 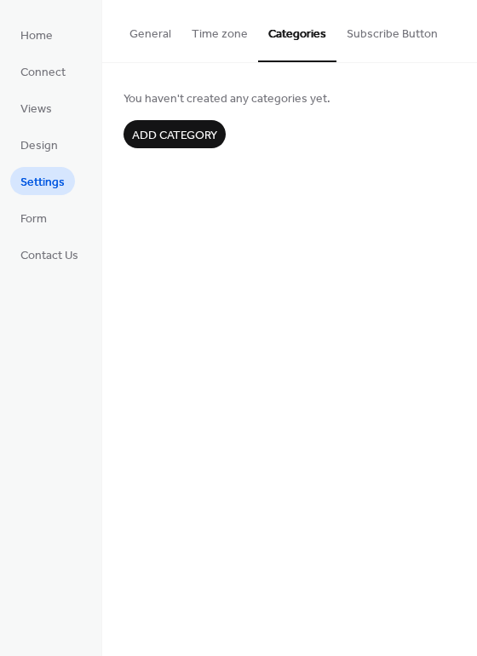 I want to click on span: You haven't created any categories yet., so click(x=290, y=99).